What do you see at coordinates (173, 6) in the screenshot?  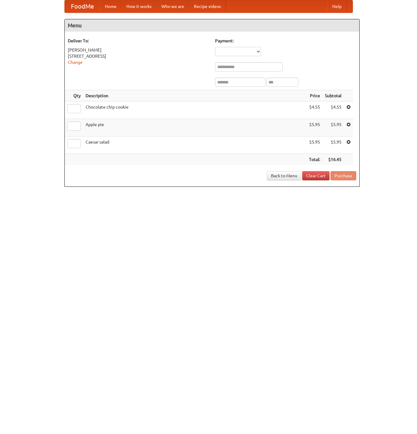 I see `a: Who we are` at bounding box center [173, 6].